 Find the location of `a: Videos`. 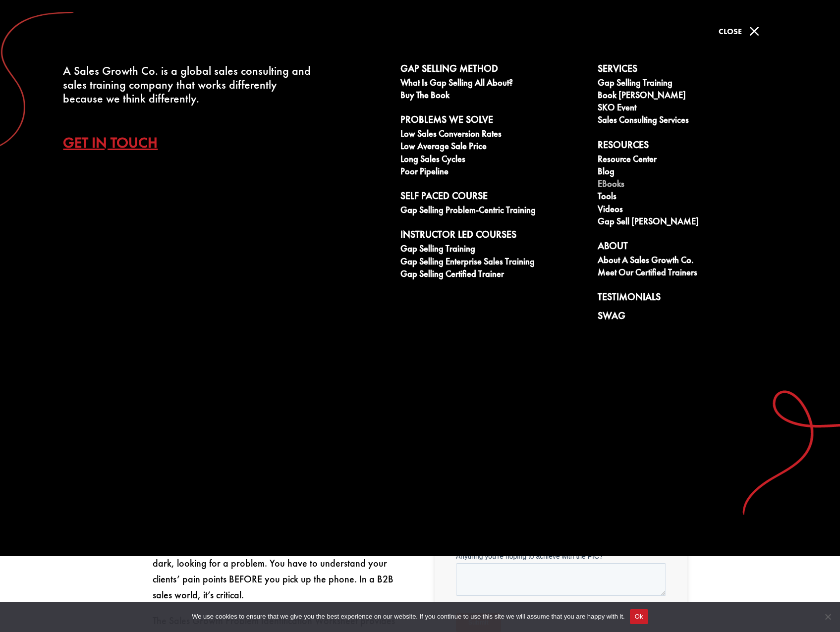

a: Videos is located at coordinates (691, 210).